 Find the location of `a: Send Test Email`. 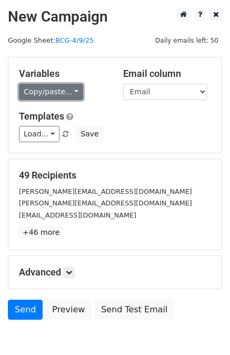

a: Send Test Email is located at coordinates (134, 309).